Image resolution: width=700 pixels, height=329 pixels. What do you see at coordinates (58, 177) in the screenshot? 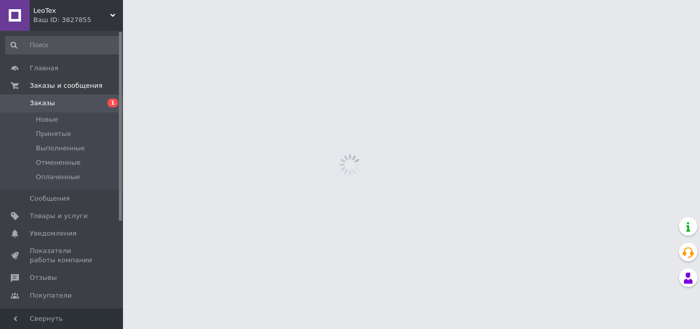
I see `span: Оплаченные` at bounding box center [58, 177].